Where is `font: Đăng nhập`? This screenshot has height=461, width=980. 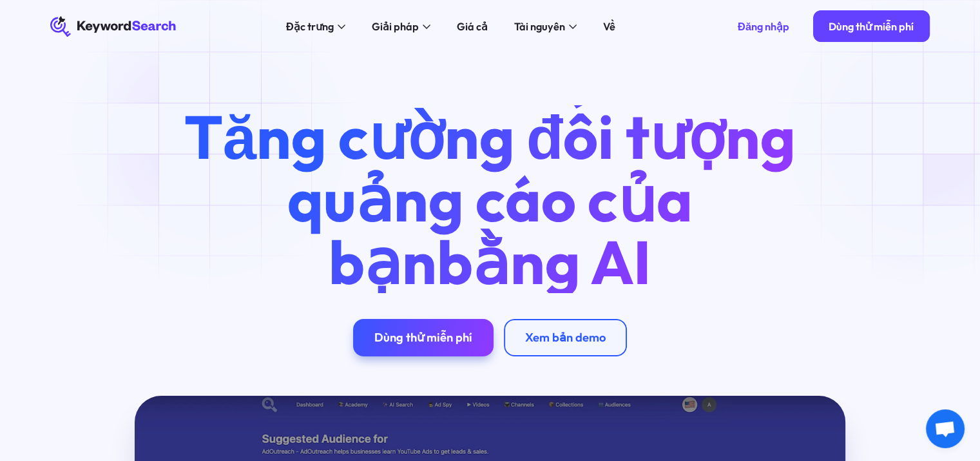
font: Đăng nhập is located at coordinates (764, 27).